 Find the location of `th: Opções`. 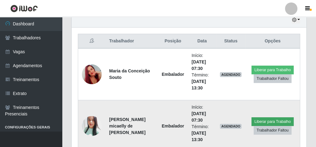

th: Opções is located at coordinates (272, 41).